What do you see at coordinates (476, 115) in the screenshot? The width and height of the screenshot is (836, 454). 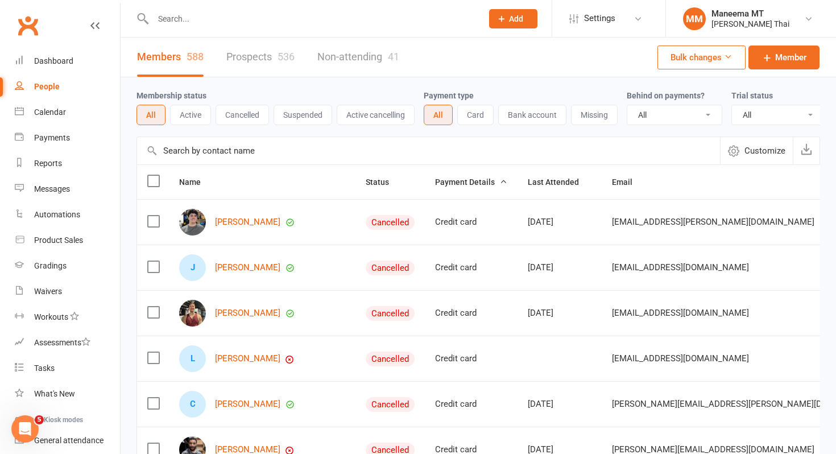 I see `button: Card` at bounding box center [476, 115].